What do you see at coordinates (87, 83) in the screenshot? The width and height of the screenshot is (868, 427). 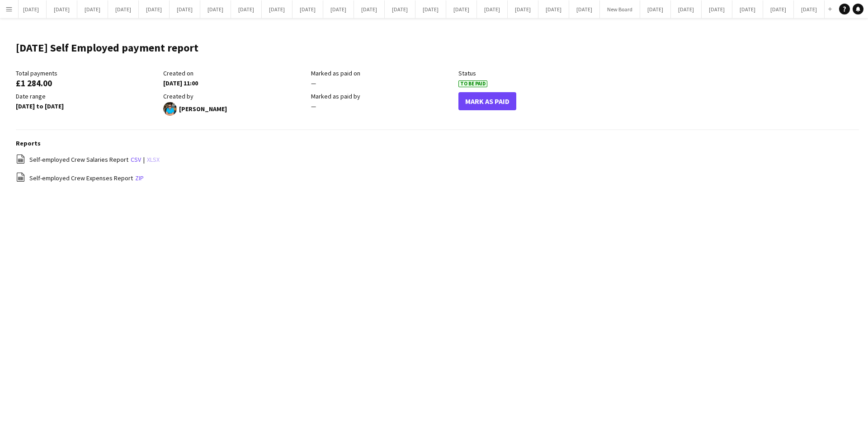 I see `div: £1 284.00` at bounding box center [87, 83].